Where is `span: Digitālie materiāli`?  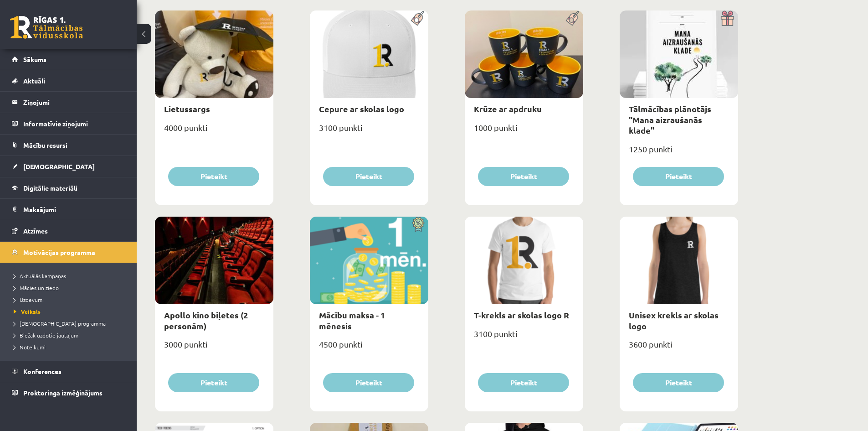
span: Digitālie materiāli is located at coordinates (50, 188).